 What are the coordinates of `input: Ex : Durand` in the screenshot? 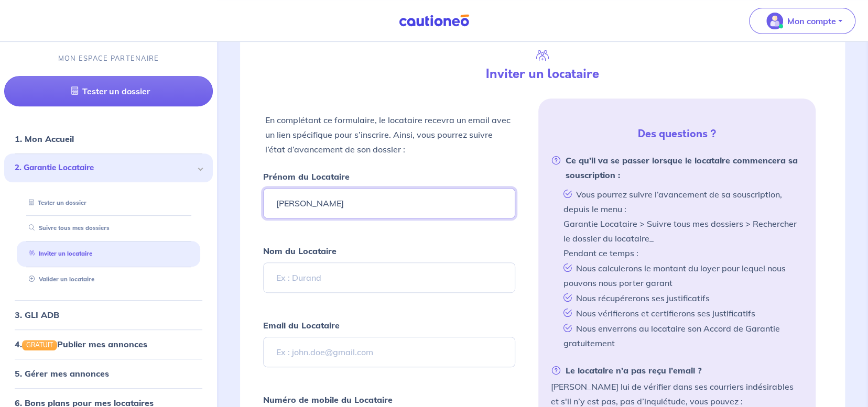 It's located at (389, 278).